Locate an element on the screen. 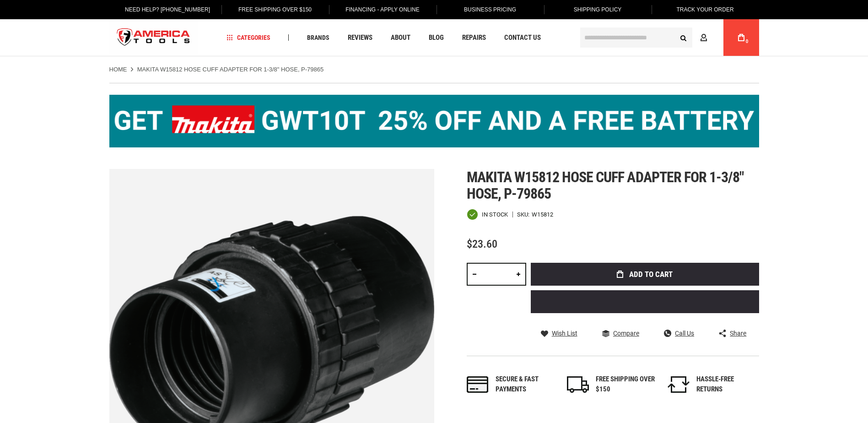 The image size is (868, 423). span: Brands is located at coordinates (318, 37).